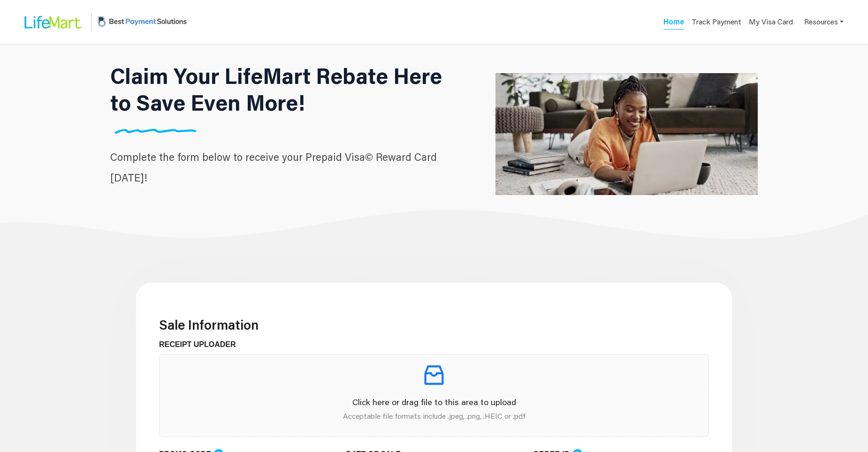 Image resolution: width=868 pixels, height=452 pixels. What do you see at coordinates (103, 21) in the screenshot?
I see `a: LifeMart LogoBPS Logo` at bounding box center [103, 21].